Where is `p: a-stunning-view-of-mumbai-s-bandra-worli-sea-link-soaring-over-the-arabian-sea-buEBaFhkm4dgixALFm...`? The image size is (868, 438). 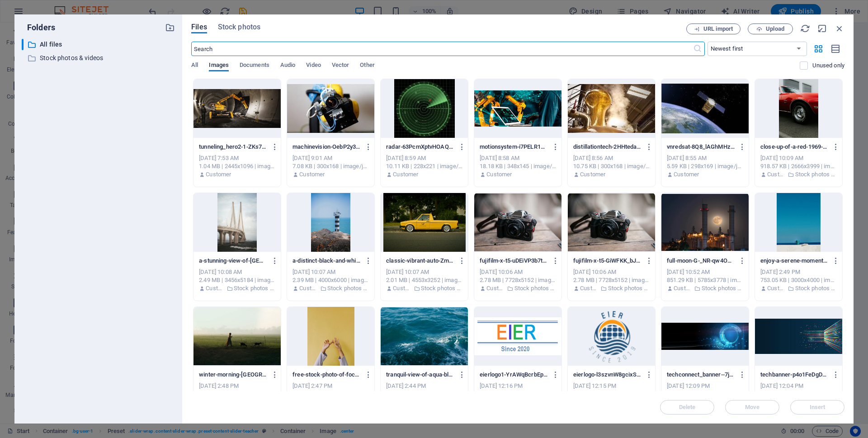
p: a-stunning-view-of-mumbai-s-bandra-worli-sea-link-soaring-over-the-arabian-sea-buEBaFhkm4dgixALFm... is located at coordinates (233, 261).